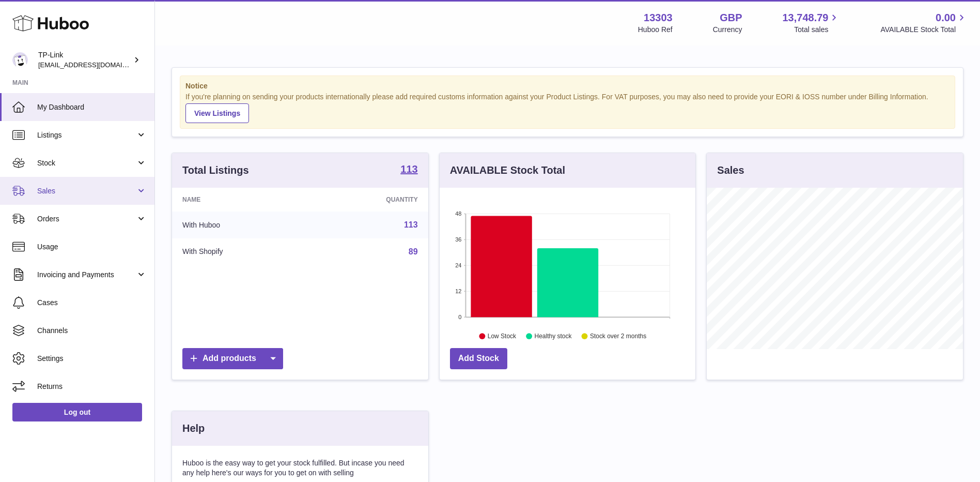  I want to click on h3: Help, so click(193, 428).